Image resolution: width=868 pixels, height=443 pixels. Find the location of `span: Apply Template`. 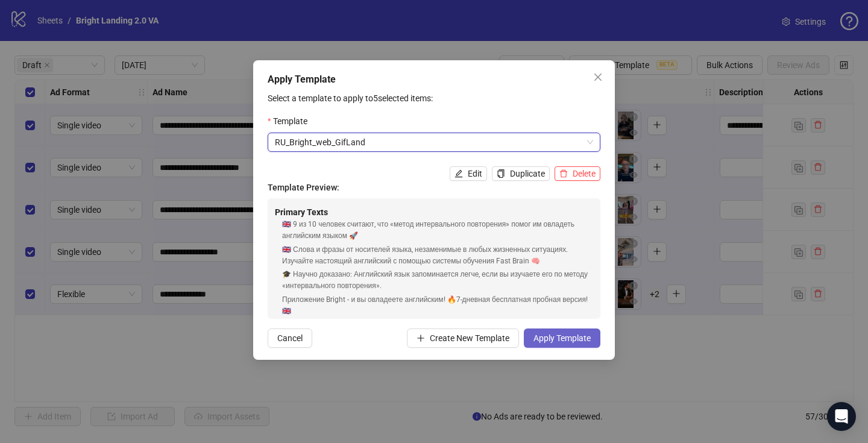

span: Apply Template is located at coordinates (561, 338).